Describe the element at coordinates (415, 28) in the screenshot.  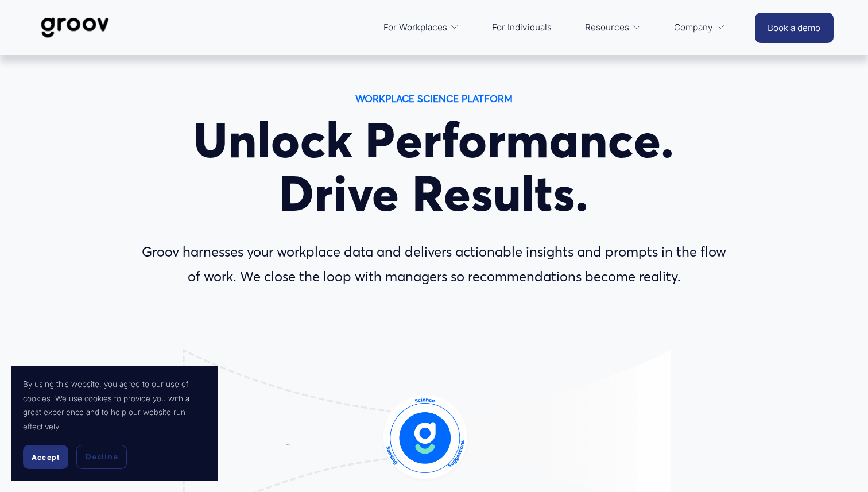
I see `span: For Workplaces` at that location.